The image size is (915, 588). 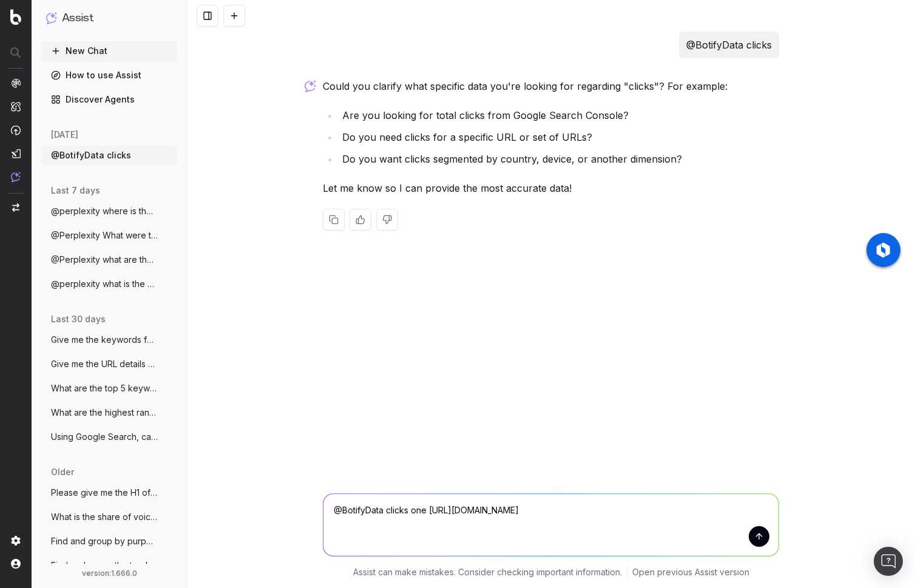 What do you see at coordinates (552, 86) in the screenshot?
I see `p: Could you clarify what specific data you're looking for regarding "clicks"? For example:` at bounding box center [552, 86].